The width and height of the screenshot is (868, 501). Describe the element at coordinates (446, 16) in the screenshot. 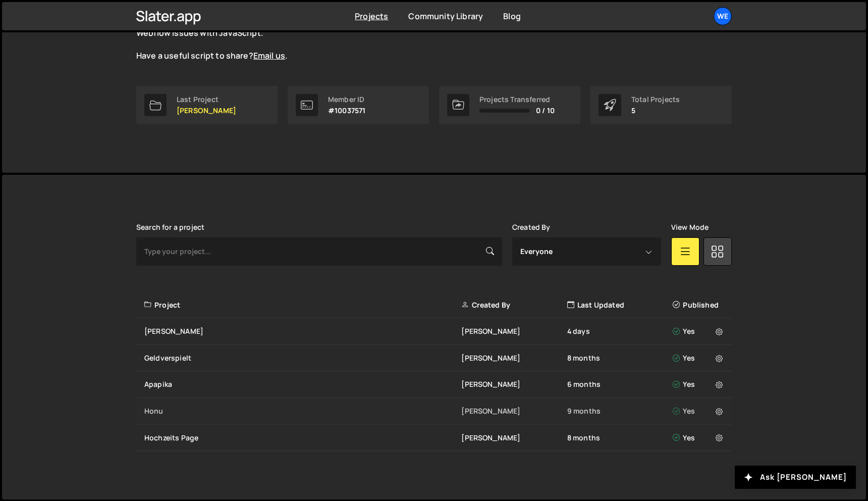

I see `a: Community Library` at that location.